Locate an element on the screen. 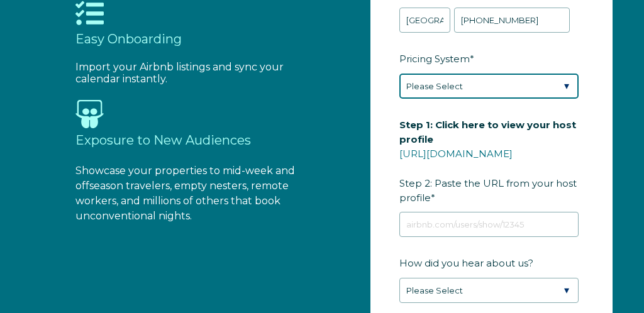  span: Step 2: Paste the URL from your host profile is located at coordinates (488, 161).